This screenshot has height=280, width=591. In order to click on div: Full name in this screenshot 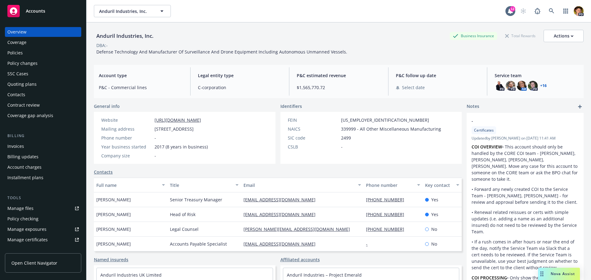, I will do `click(127, 185)`.